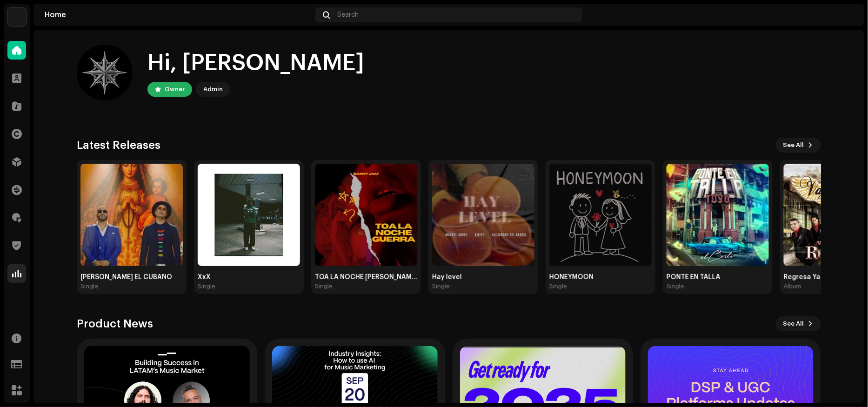 The width and height of the screenshot is (868, 407). I want to click on div: XxX, so click(249, 277).